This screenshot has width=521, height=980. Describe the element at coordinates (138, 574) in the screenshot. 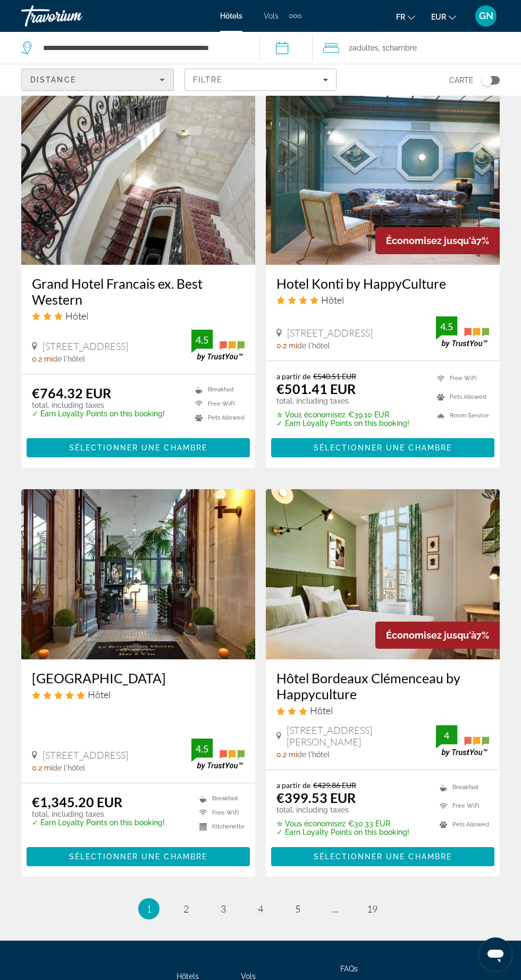

I see `img: Le Boutique Hotel & Spa` at that location.